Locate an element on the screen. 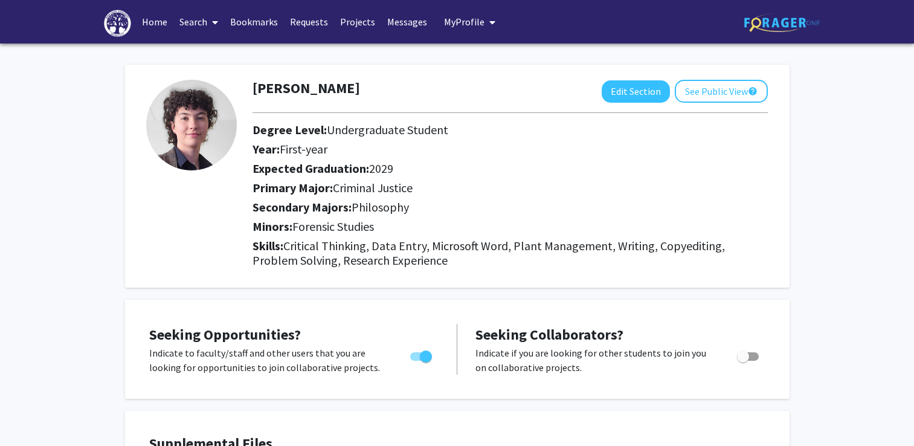  p: Indicate to faculty/staff and other users that you are looking for opportunities to join collabor... is located at coordinates (268, 360).